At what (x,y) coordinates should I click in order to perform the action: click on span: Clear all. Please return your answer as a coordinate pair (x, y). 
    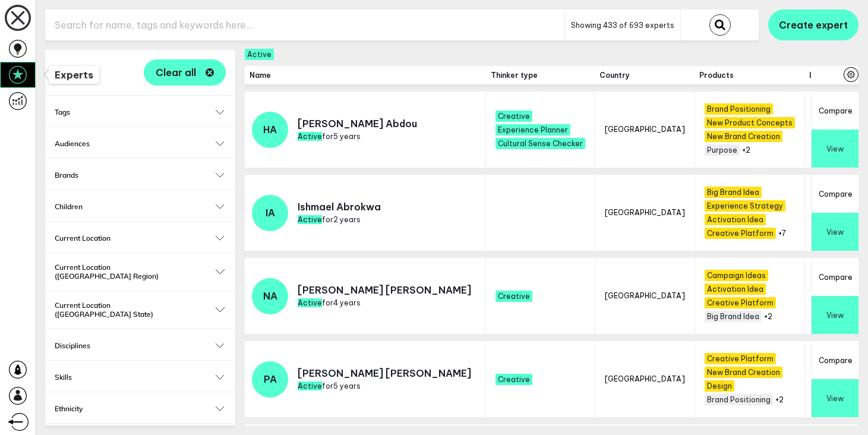
    Looking at the image, I should click on (176, 73).